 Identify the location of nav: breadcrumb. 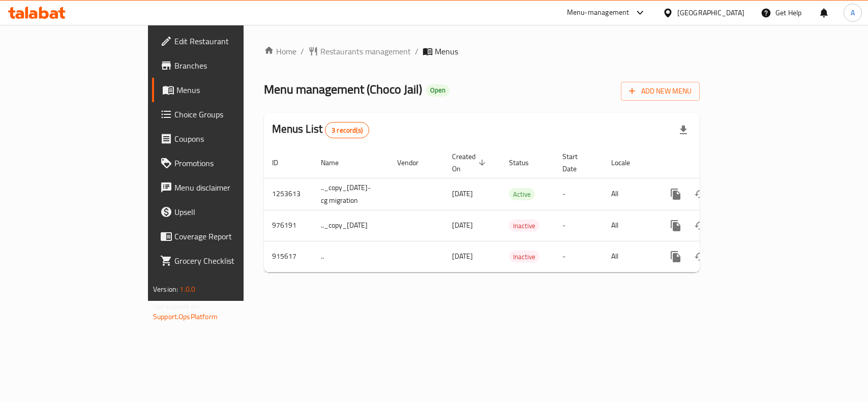
(482, 51).